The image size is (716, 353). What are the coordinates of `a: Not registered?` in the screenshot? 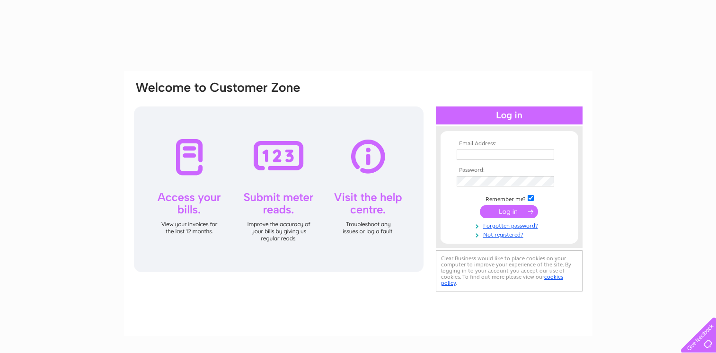 It's located at (510, 234).